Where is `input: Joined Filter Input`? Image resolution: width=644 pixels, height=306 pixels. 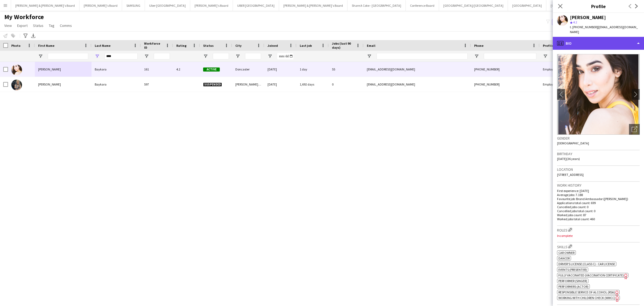
input: Joined Filter Input is located at coordinates (285, 56).